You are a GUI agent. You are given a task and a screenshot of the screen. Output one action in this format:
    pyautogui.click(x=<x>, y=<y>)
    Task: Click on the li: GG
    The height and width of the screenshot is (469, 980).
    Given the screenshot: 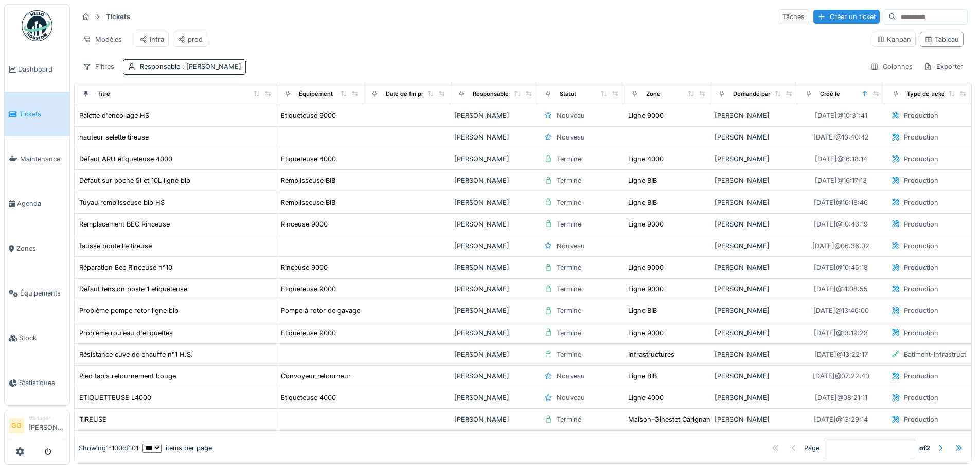 What is the action you would take?
    pyautogui.click(x=16, y=425)
    